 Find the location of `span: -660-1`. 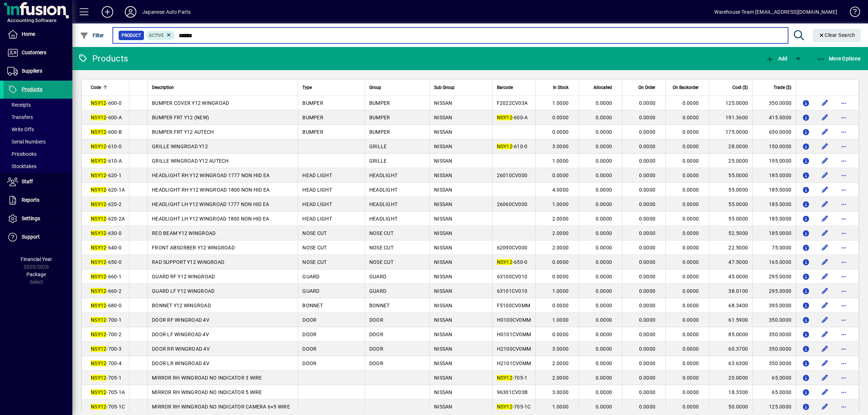

span: -660-1 is located at coordinates (106, 277).